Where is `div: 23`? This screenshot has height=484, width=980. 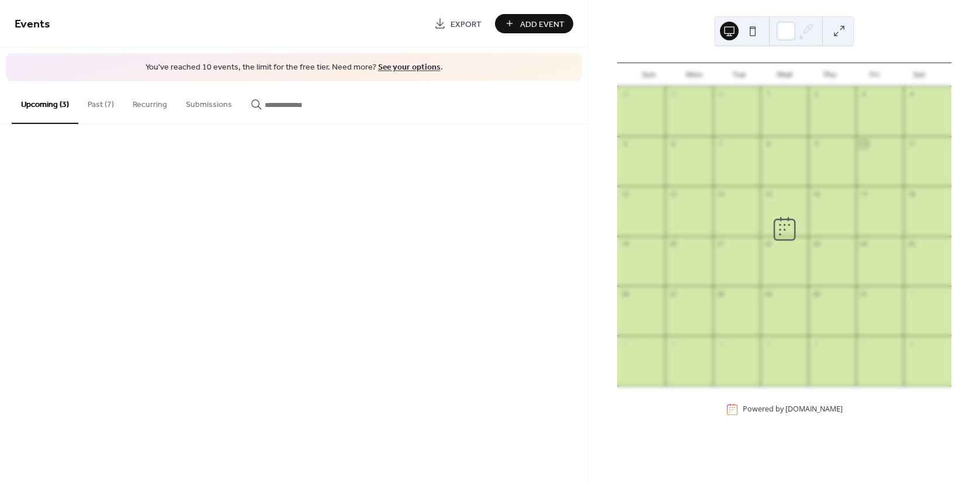
div: 23 is located at coordinates (816, 243).